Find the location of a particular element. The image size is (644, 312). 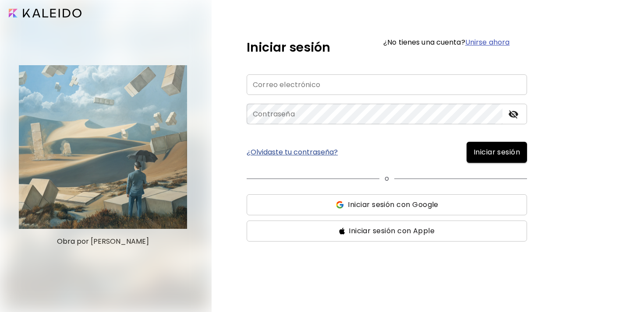

button: toggle password visibility is located at coordinates (513, 114).